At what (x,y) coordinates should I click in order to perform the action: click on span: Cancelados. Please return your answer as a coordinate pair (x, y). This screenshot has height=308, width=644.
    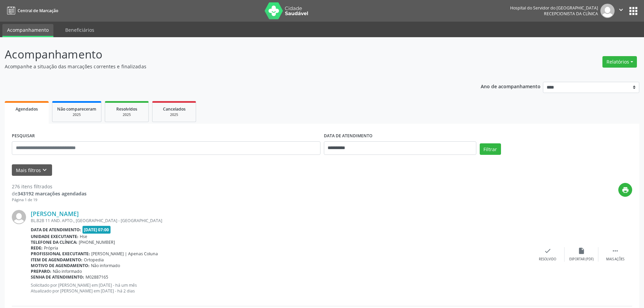
    Looking at the image, I should click on (174, 109).